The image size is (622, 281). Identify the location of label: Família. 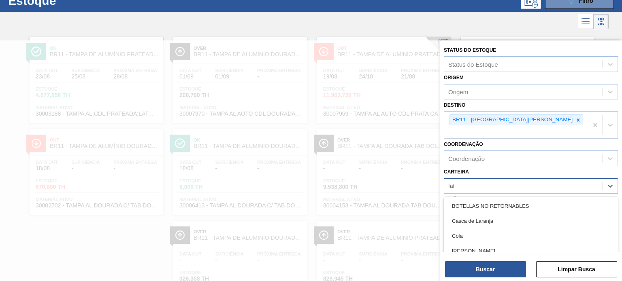
(453, 200).